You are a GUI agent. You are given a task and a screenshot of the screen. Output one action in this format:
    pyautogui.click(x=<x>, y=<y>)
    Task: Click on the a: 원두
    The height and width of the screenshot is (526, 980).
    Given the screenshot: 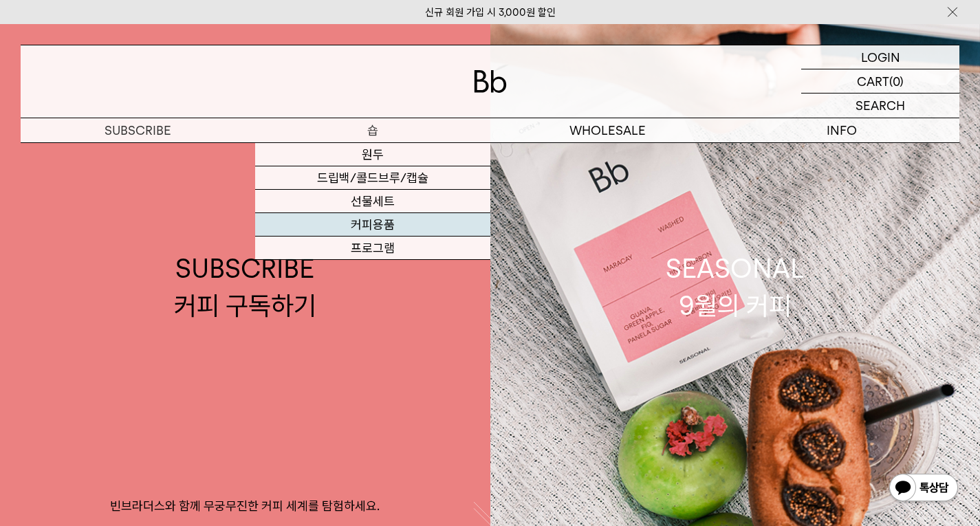 What is the action you would take?
    pyautogui.click(x=372, y=155)
    